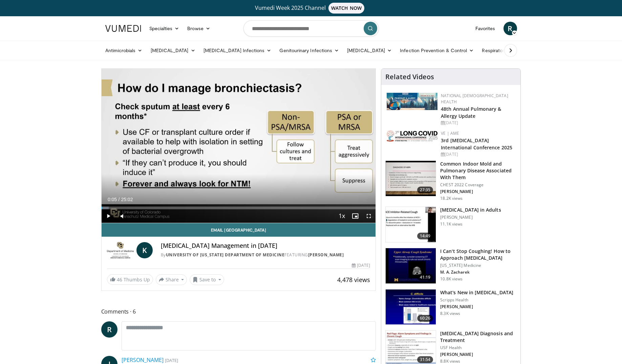 Image resolution: width=622 pixels, height=364 pixels. Describe the element at coordinates (509, 50) in the screenshot. I see `a: Respiratory Infections` at that location.